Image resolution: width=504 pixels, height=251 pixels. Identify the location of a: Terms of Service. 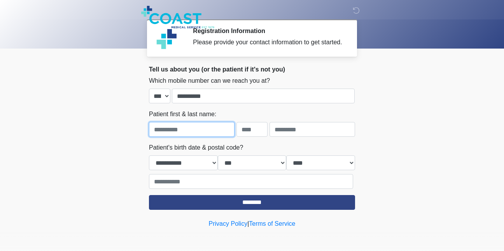
(272, 224).